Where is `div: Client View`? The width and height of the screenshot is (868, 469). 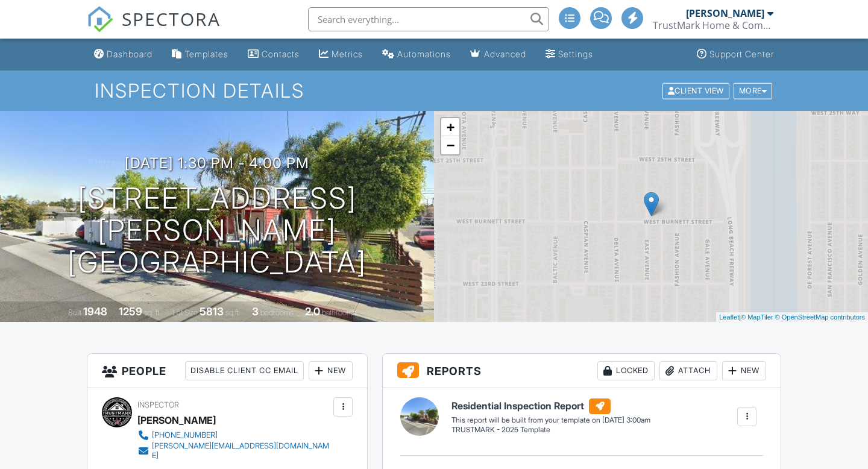 div: Client View is located at coordinates (695, 90).